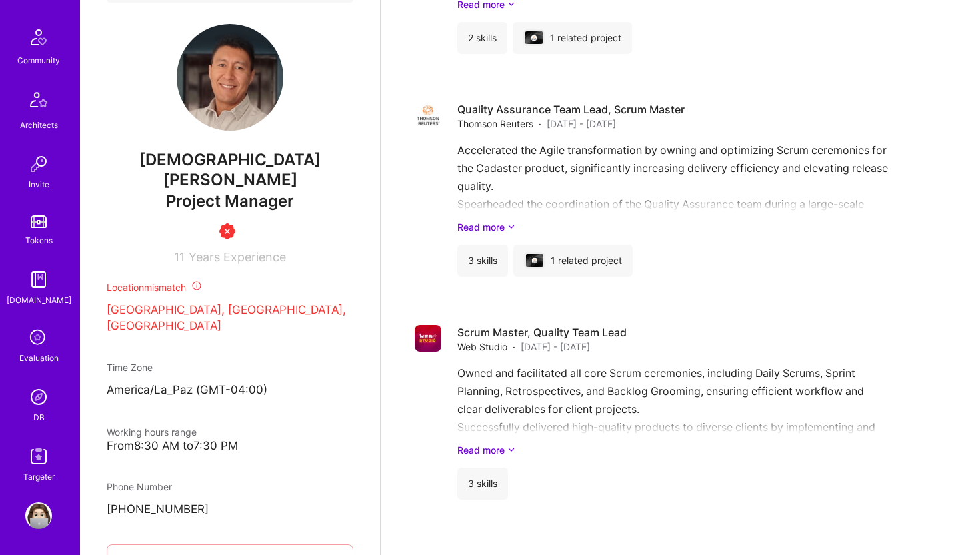 The image size is (980, 555). Describe the element at coordinates (238, 256) in the screenshot. I see `span: Years Experience` at that location.